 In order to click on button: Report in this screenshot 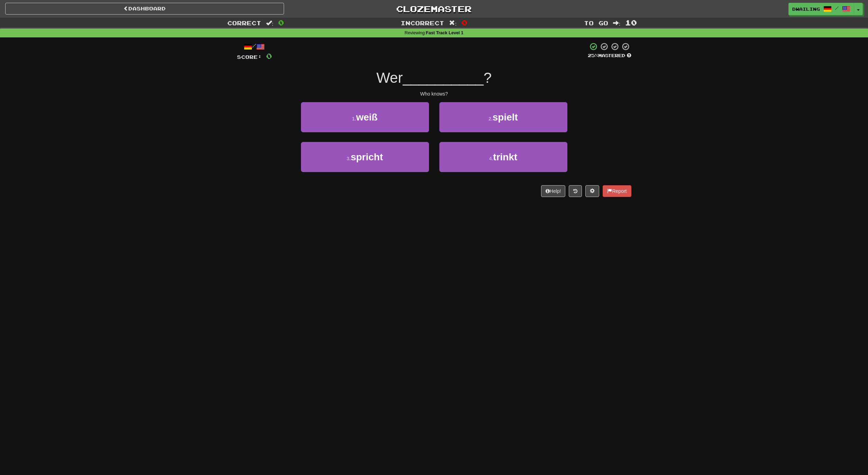, I will do `click(617, 191)`.